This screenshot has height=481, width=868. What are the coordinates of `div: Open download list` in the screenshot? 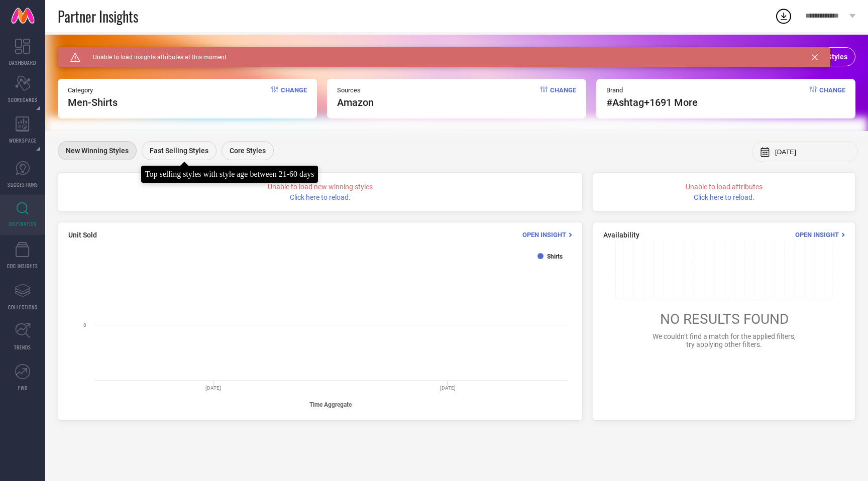 It's located at (783, 16).